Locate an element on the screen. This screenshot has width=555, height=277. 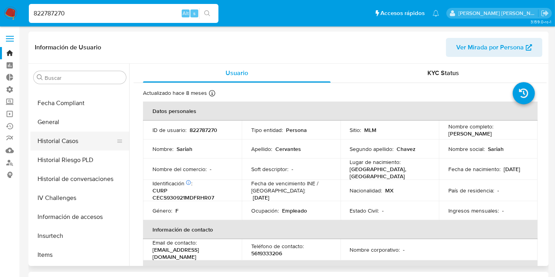
button: Insurtech is located at coordinates (80, 236).